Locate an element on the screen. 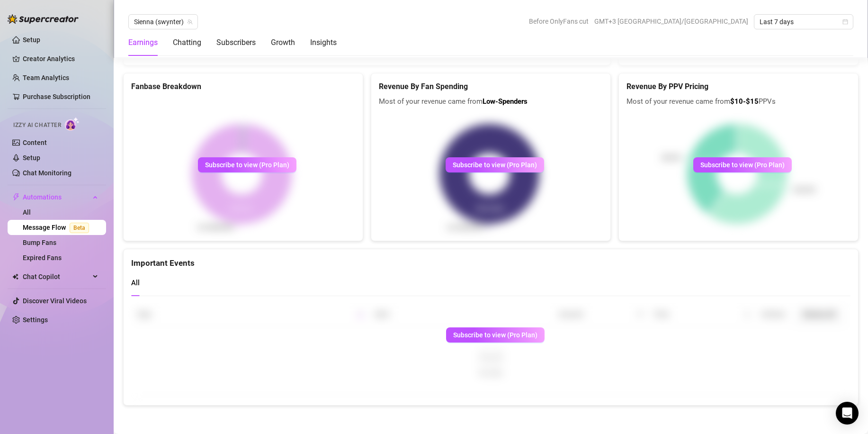  a: All is located at coordinates (27, 212).